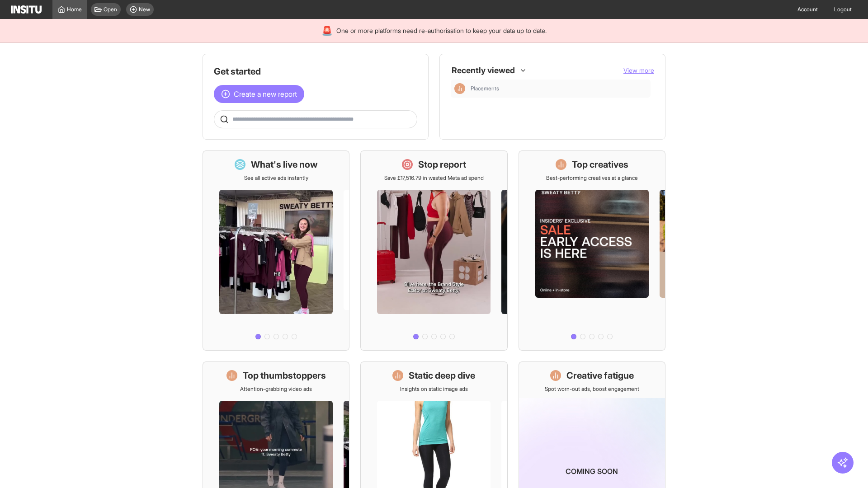 The width and height of the screenshot is (868, 488). I want to click on button: View more, so click(639, 70).